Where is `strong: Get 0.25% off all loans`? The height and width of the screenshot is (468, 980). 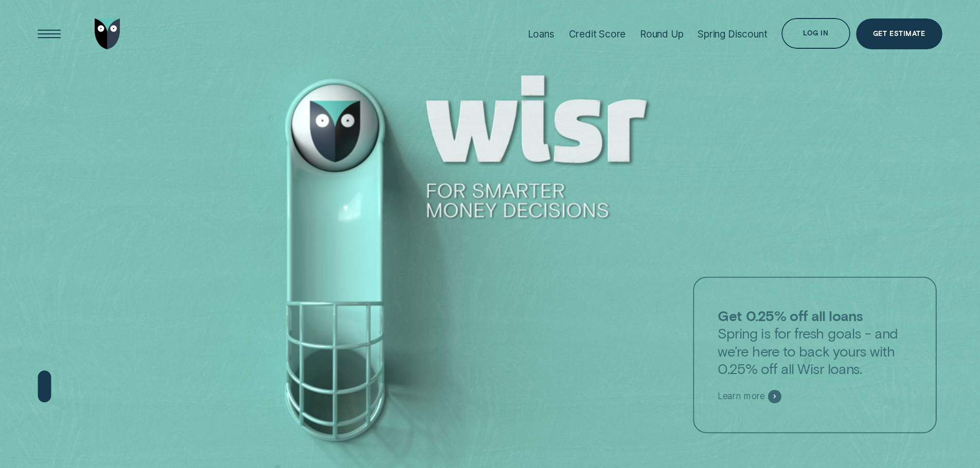
strong: Get 0.25% off all loans is located at coordinates (790, 316).